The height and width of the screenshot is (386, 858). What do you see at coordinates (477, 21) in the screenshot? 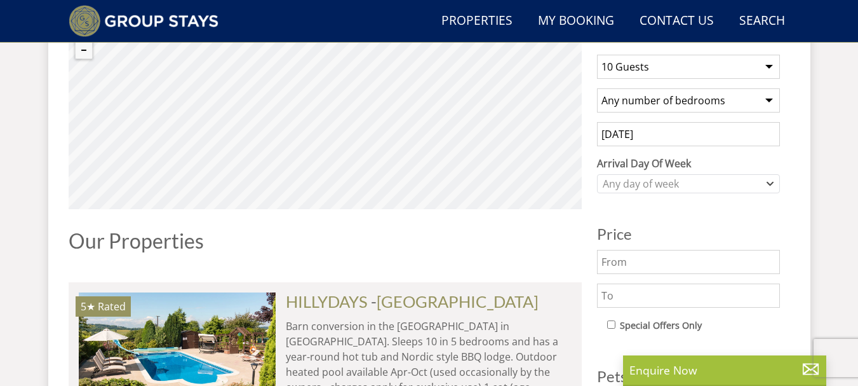
I see `a: Properties` at bounding box center [477, 21].